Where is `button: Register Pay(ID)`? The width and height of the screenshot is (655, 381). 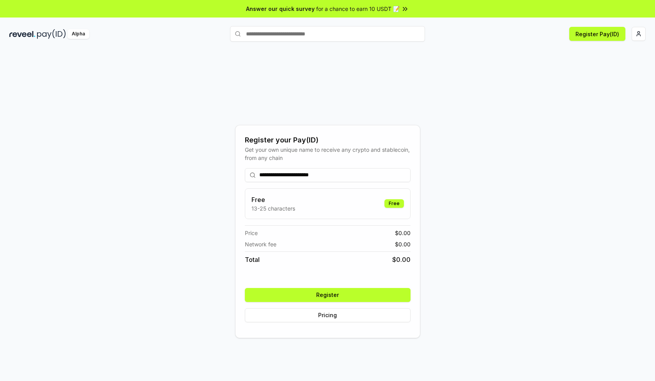 button: Register Pay(ID) is located at coordinates (597, 34).